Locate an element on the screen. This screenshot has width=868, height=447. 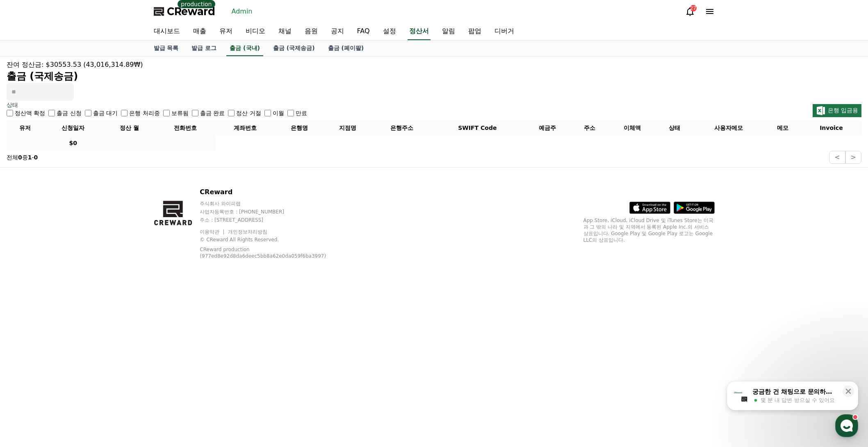
a: 대화 is located at coordinates (80, 270).